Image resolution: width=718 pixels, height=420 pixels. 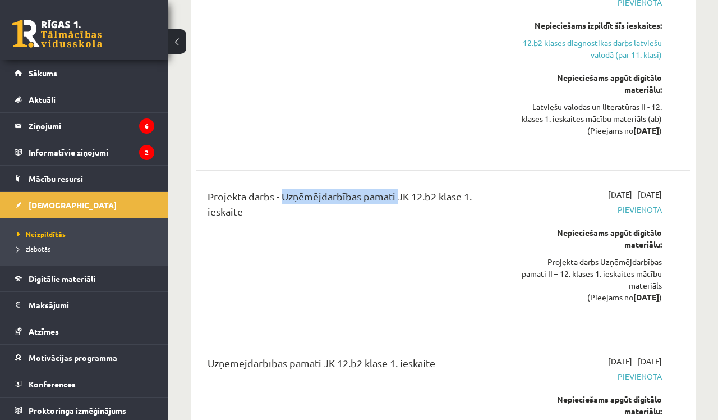 I want to click on a: Aktuāli, so click(x=84, y=99).